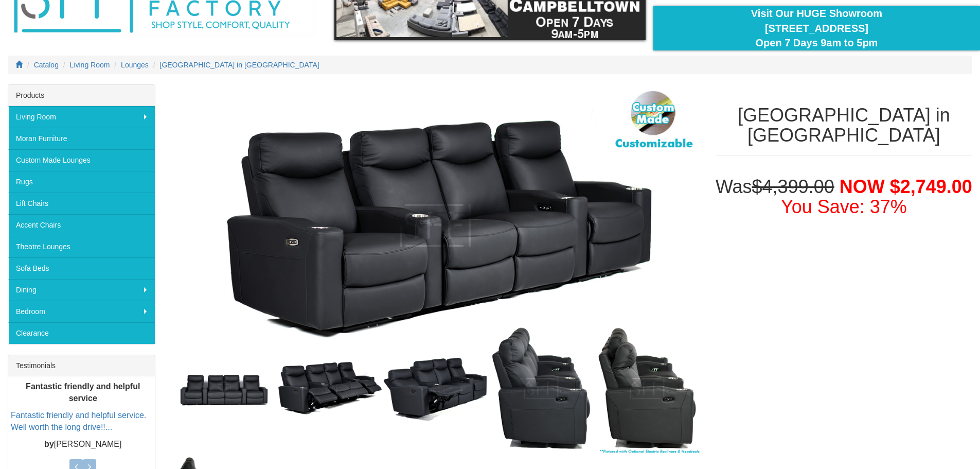  What do you see at coordinates (78, 421) in the screenshot?
I see `a: Fantastic friendly and helpful service. Well worth the long drive!!...` at bounding box center [78, 421].